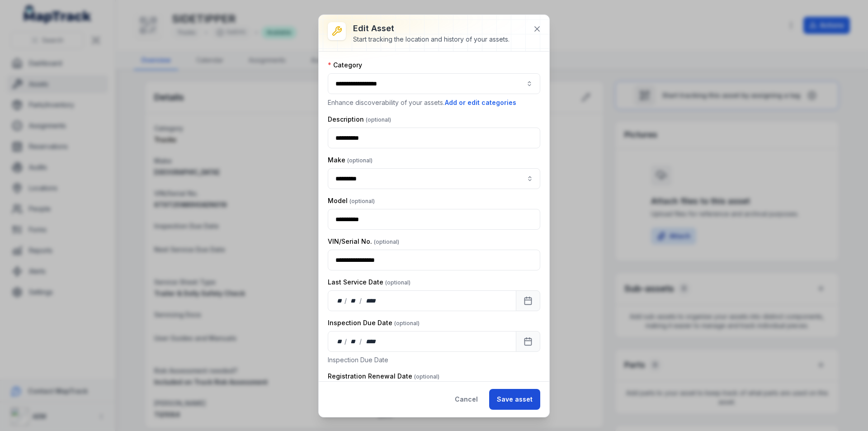  Describe the element at coordinates (434, 178) in the screenshot. I see `input: asset-edit:cf[8261eee4-602e-4976-b39b-47b762924e3f]-label` at that location.